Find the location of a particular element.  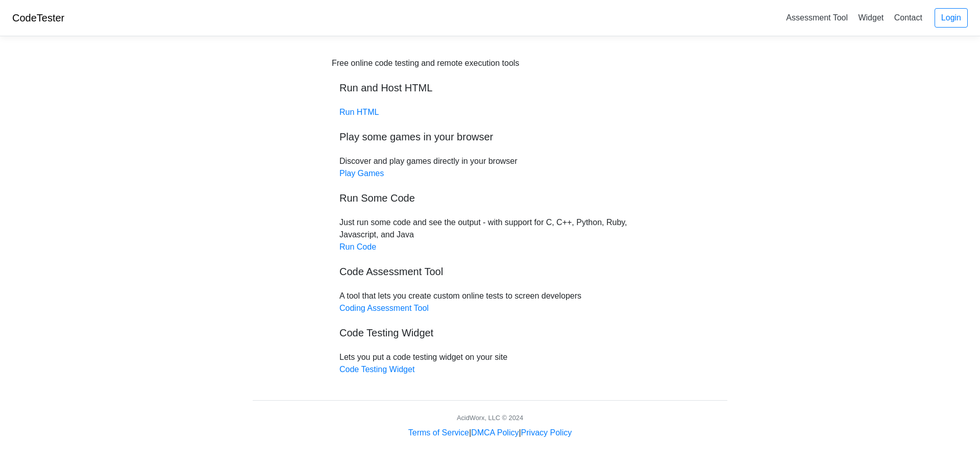

a: CodeTester is located at coordinates (38, 18).